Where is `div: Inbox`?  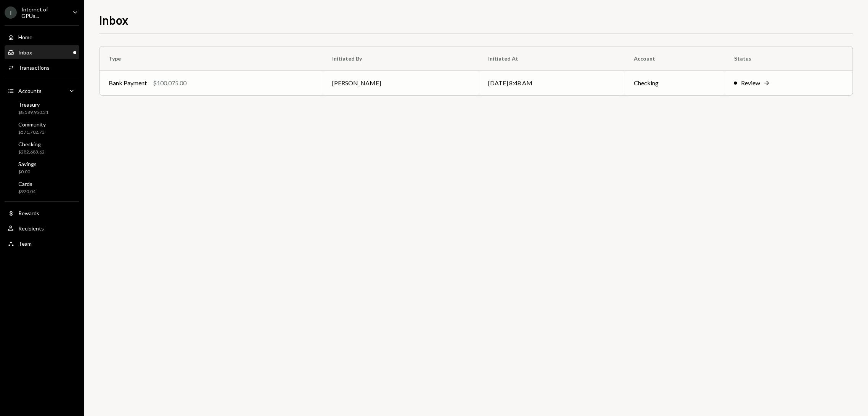 div: Inbox is located at coordinates (25, 52).